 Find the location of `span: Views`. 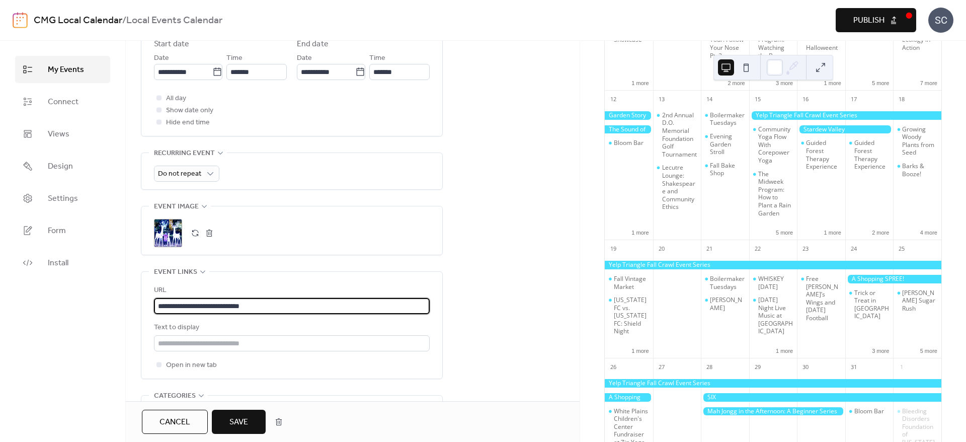

span: Views is located at coordinates (58, 134).